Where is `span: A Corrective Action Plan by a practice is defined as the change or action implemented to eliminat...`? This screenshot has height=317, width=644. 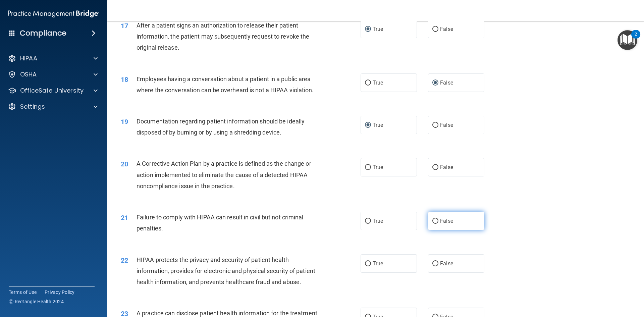
span: A Corrective Action Plan by a practice is defined as the change or action implemented to eliminat... is located at coordinates (224, 174).